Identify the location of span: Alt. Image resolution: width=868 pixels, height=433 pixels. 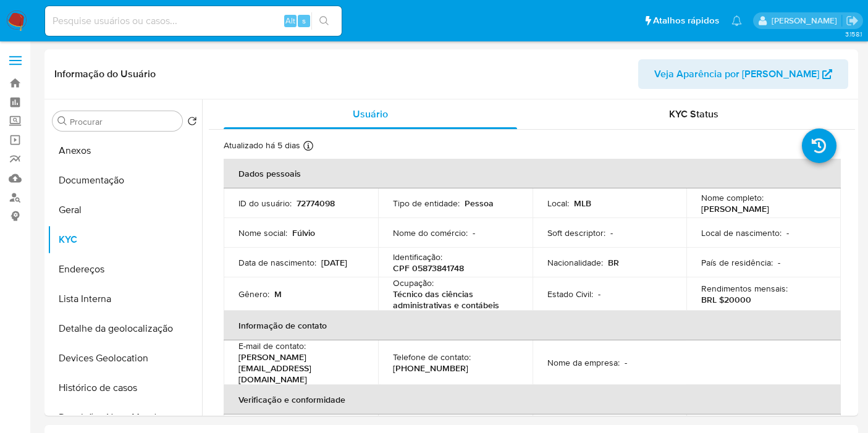
(290, 20).